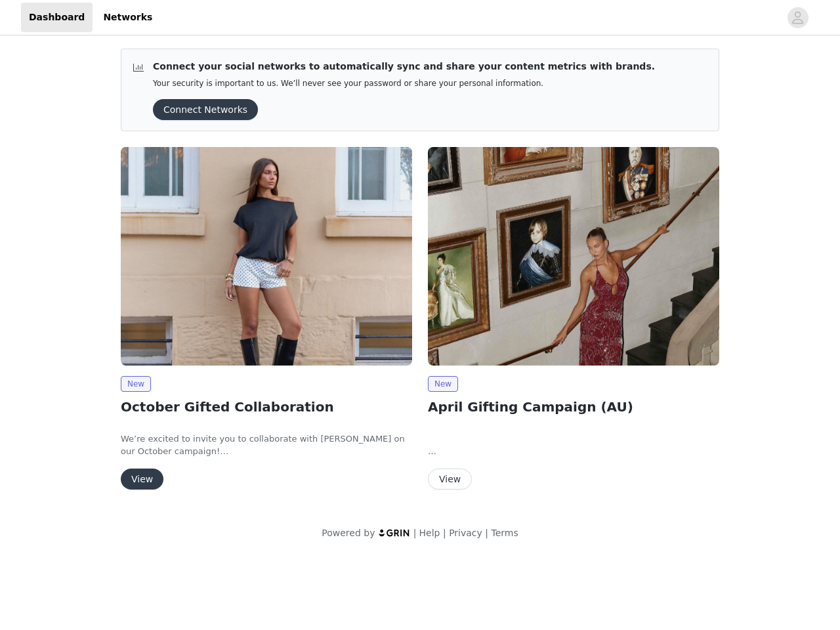  I want to click on span: Powered by, so click(348, 533).